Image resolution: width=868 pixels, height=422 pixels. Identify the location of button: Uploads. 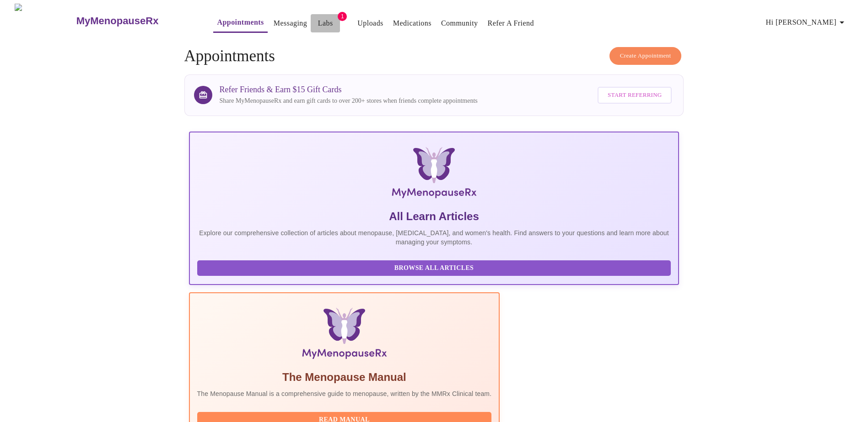
(370, 23).